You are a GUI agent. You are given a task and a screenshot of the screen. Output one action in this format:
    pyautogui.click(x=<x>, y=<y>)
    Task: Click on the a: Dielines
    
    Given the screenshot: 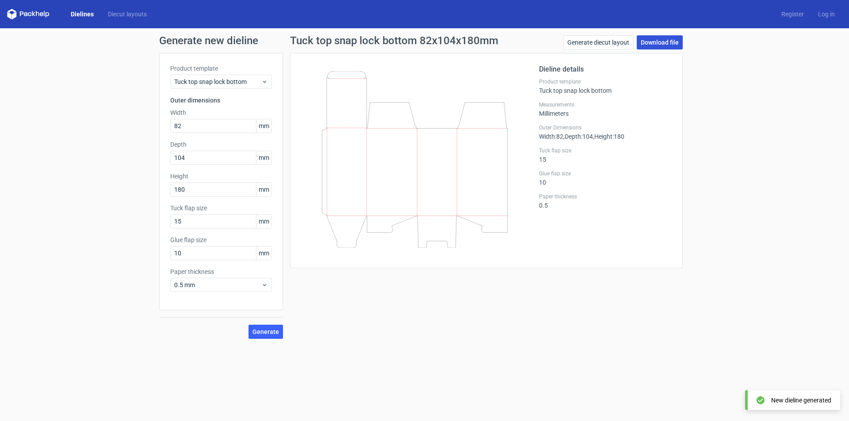 What is the action you would take?
    pyautogui.click(x=82, y=14)
    